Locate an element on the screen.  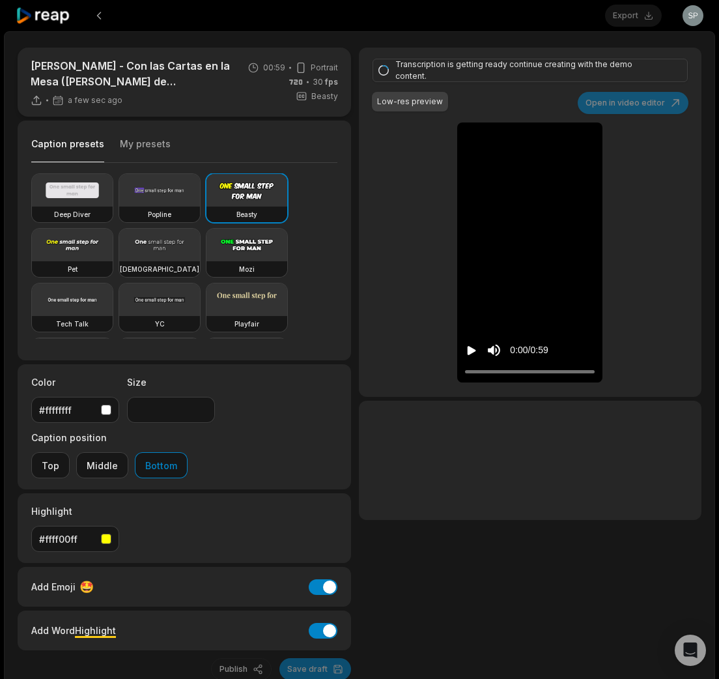
label: Caption position is located at coordinates (109, 437).